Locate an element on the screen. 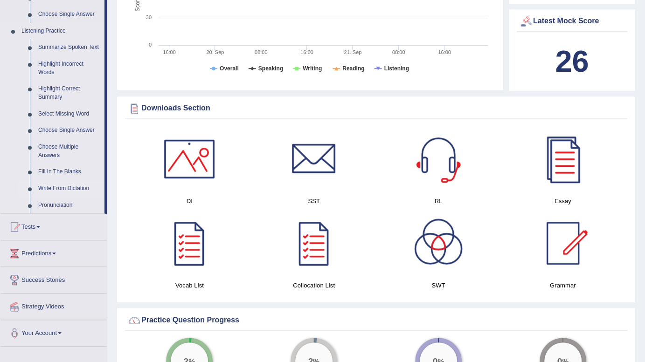 Image resolution: width=645 pixels, height=362 pixels. h4: SST is located at coordinates (314, 201).